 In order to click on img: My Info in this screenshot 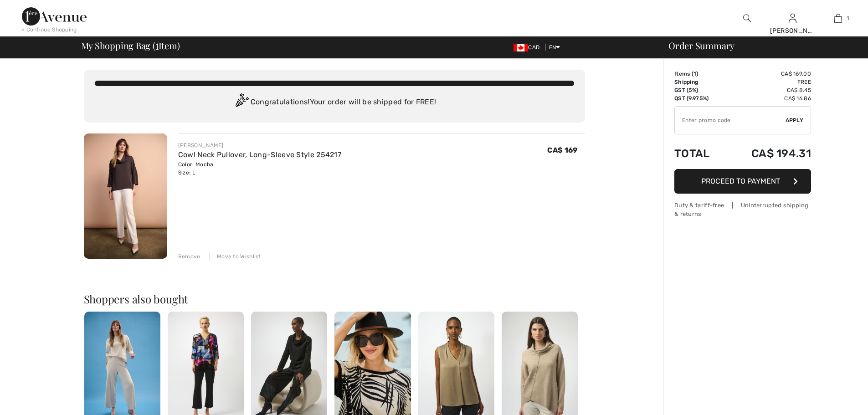, I will do `click(793, 18)`.